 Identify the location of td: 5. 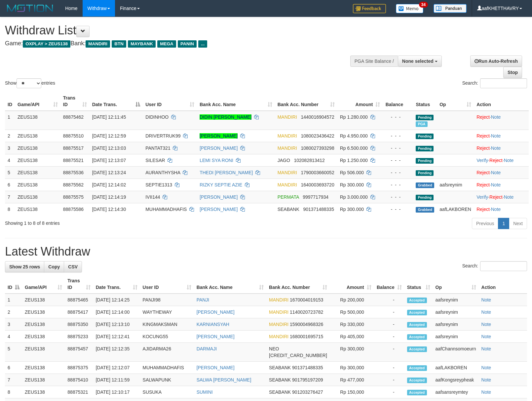
(10, 172).